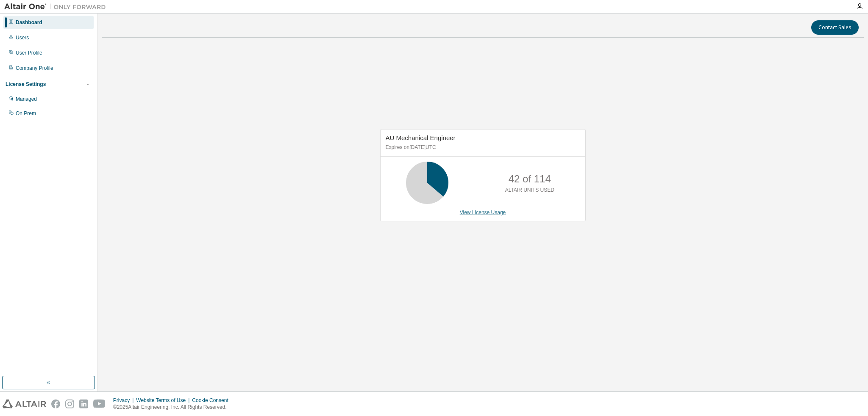 The image size is (868, 416). What do you see at coordinates (164, 400) in the screenshot?
I see `div: Website Terms of Use` at bounding box center [164, 400].